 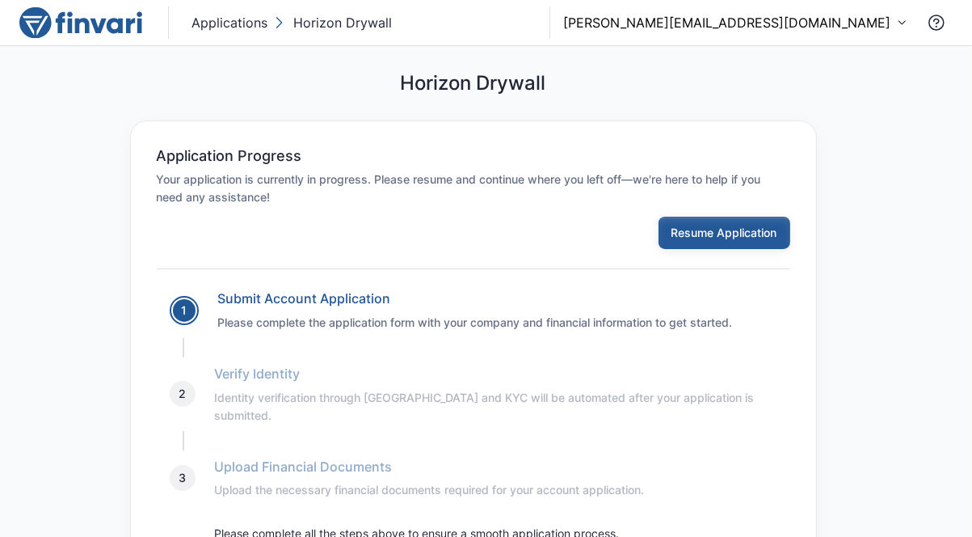 I want to click on h6: Application Progress, so click(x=230, y=156).